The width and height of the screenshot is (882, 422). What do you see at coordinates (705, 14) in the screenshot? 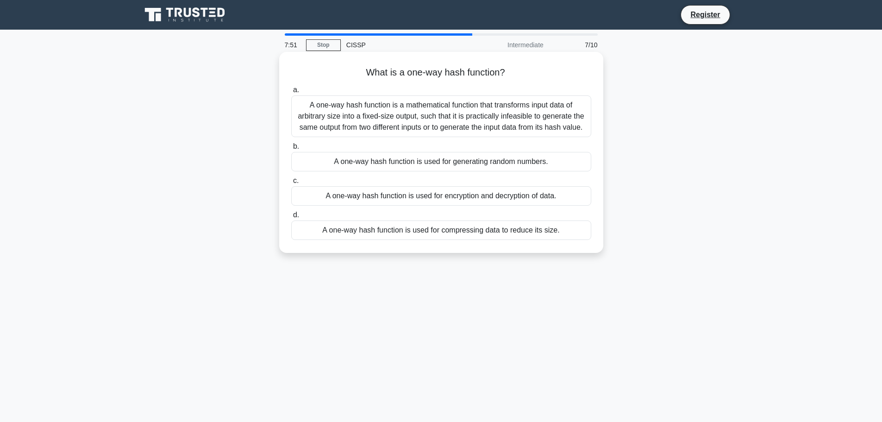
I see `a: Register` at bounding box center [705, 14].